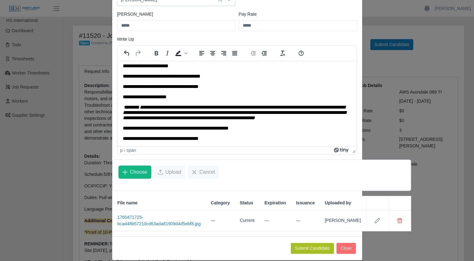 The width and height of the screenshot is (474, 261). What do you see at coordinates (253, 53) in the screenshot?
I see `button: Decrease indent` at bounding box center [253, 53].